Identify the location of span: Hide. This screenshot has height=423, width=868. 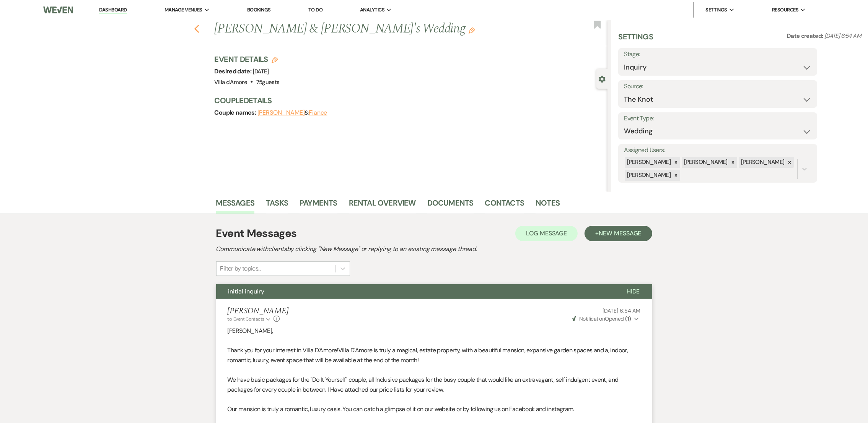
(633, 291).